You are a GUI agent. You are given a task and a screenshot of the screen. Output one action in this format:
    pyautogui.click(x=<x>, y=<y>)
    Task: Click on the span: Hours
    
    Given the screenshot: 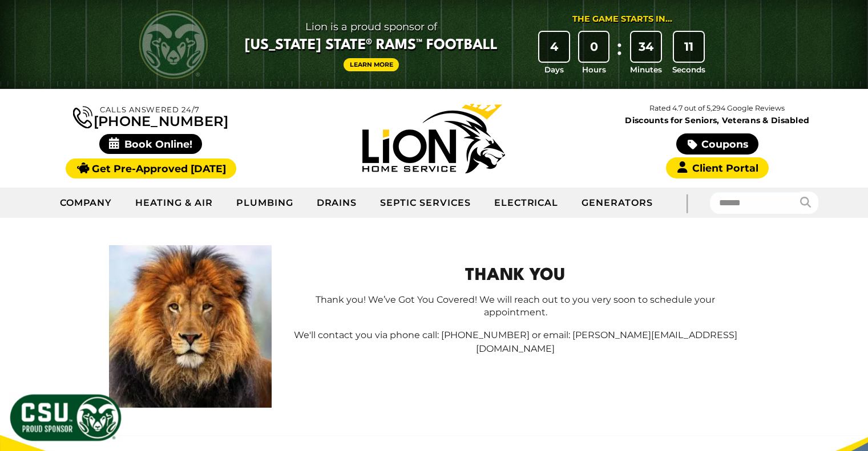 What is the action you would take?
    pyautogui.click(x=594, y=69)
    